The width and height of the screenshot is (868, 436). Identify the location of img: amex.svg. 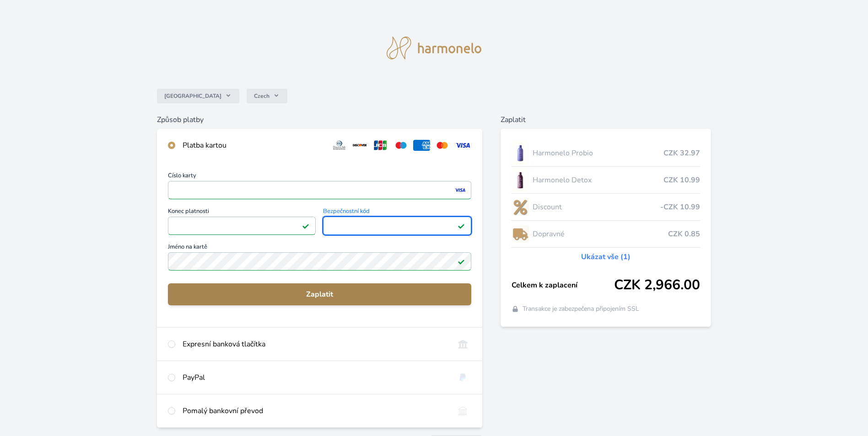
(421, 145).